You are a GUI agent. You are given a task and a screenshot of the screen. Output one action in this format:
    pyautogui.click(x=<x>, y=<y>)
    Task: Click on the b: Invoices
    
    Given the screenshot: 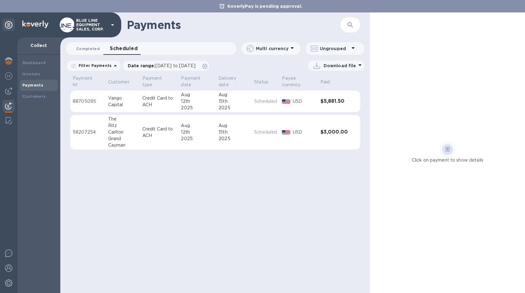 What is the action you would take?
    pyautogui.click(x=31, y=74)
    